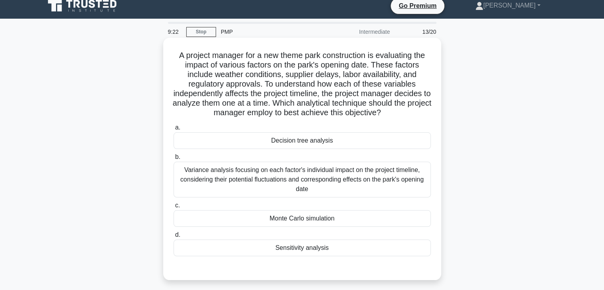  What do you see at coordinates (302, 84) in the screenshot?
I see `h5: A project manager for a new theme park construction is evaluating the impact of various factors o...` at bounding box center [302, 84].